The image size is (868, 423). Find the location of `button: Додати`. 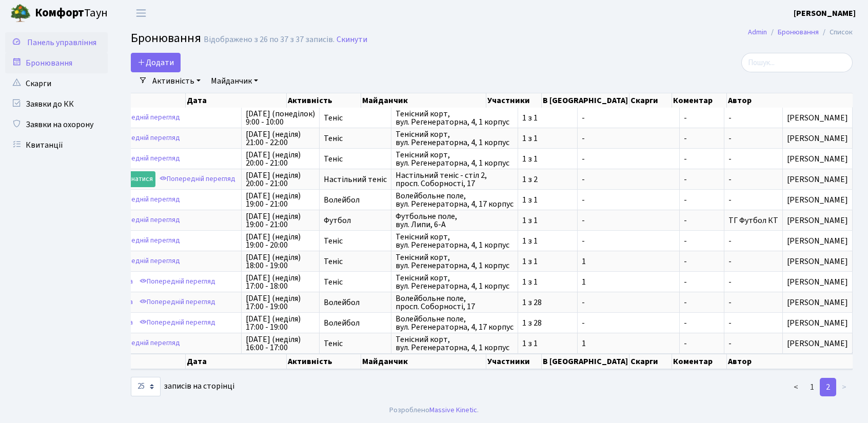

button: Додати is located at coordinates (156, 62).